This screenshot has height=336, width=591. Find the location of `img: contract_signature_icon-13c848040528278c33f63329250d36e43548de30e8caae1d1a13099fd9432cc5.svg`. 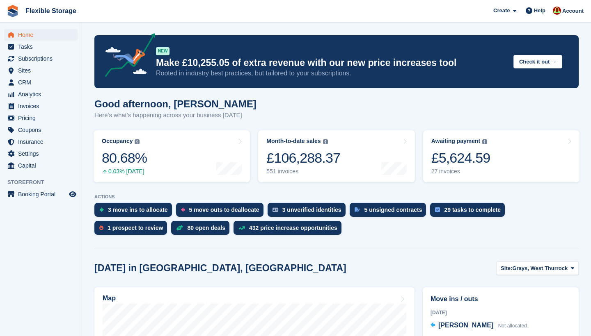

img: contract_signature_icon-13c848040528278c33f63329250d36e43548de30e8caae1d1a13099fd9432cc5.svg is located at coordinates (357, 210).